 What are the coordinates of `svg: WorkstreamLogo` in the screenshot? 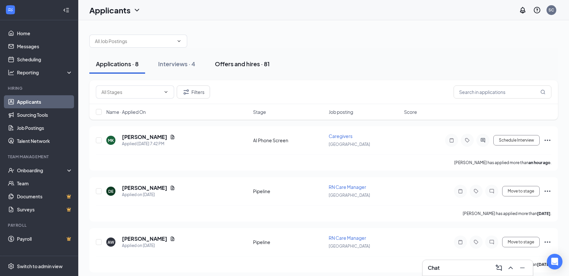 It's located at (10, 10).